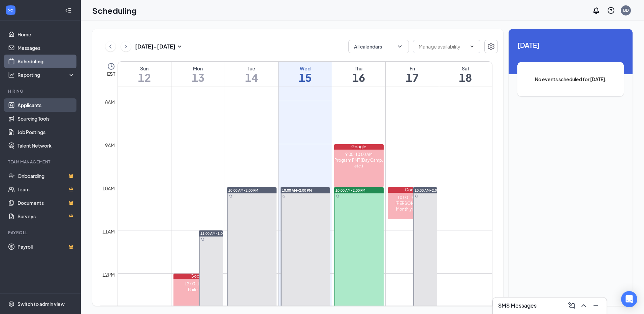 Image resolution: width=644 pixels, height=314 pixels. I want to click on div: Sat, so click(466, 69).